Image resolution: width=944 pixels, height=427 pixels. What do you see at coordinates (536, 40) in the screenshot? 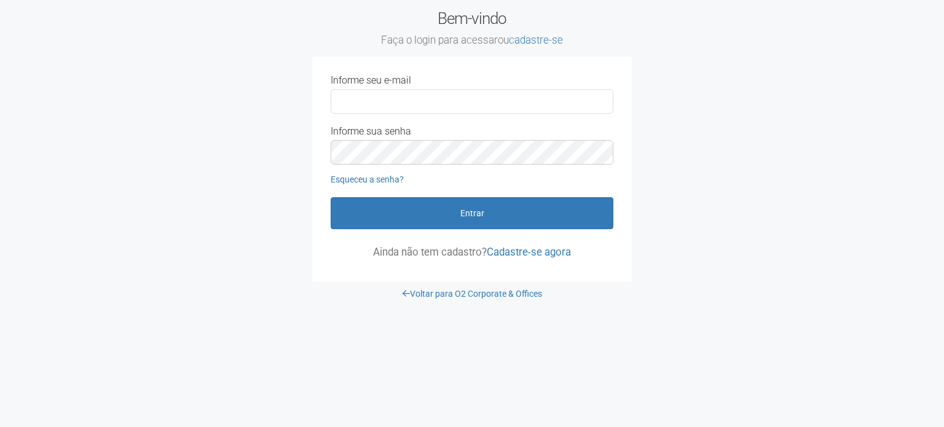
I see `a: cadastre-se` at bounding box center [536, 40].